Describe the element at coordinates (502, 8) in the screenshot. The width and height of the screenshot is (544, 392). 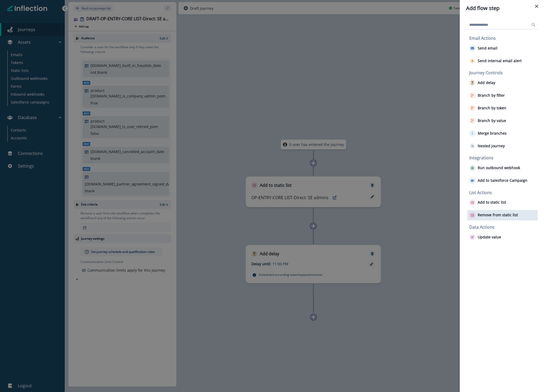
I see `div: Add flow step` at that location.